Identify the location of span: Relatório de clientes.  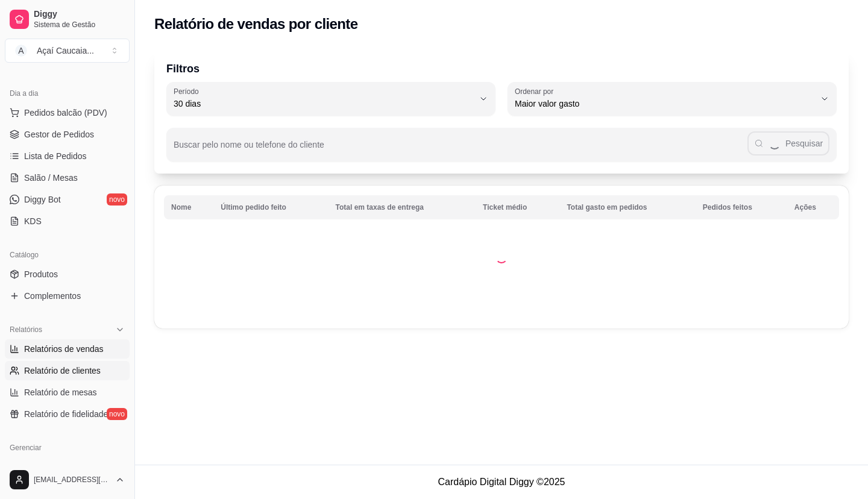
(62, 371).